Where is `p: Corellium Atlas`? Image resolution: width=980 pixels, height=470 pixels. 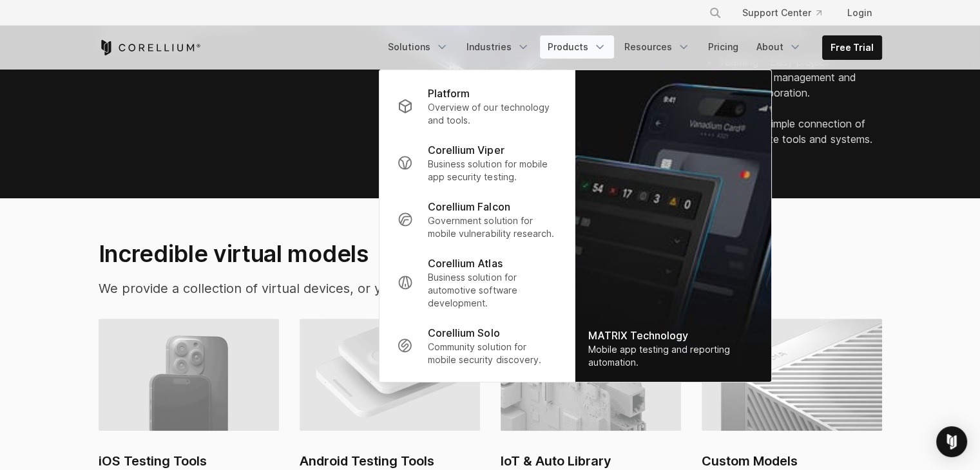 p: Corellium Atlas is located at coordinates (464, 264).